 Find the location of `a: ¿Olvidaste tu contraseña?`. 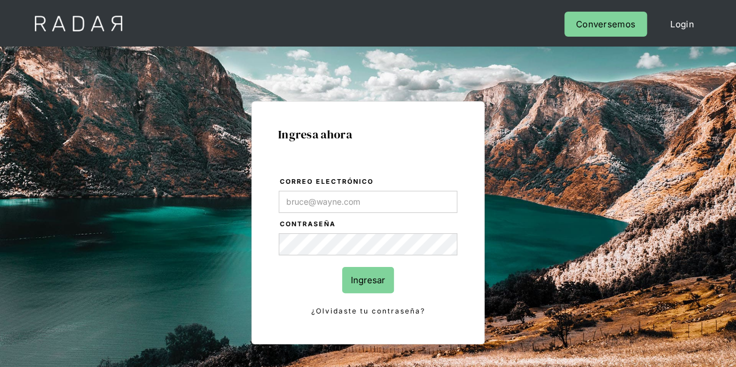

a: ¿Olvidaste tu contraseña? is located at coordinates (368, 311).